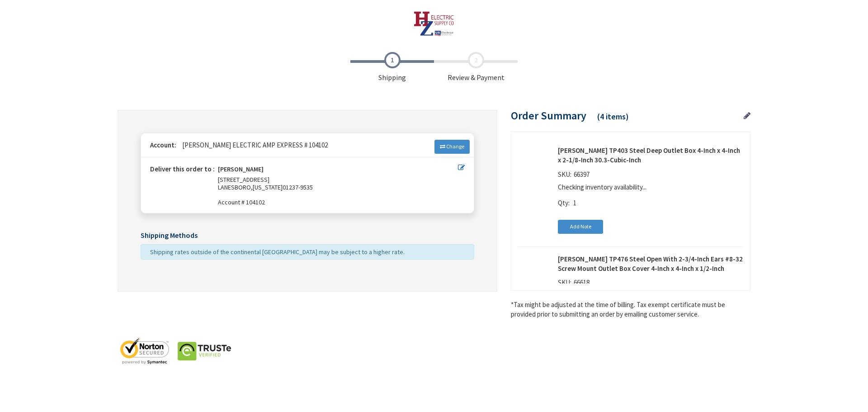 Image resolution: width=868 pixels, height=412 pixels. Describe the element at coordinates (235, 187) in the screenshot. I see `span: LANESBORO,` at that location.